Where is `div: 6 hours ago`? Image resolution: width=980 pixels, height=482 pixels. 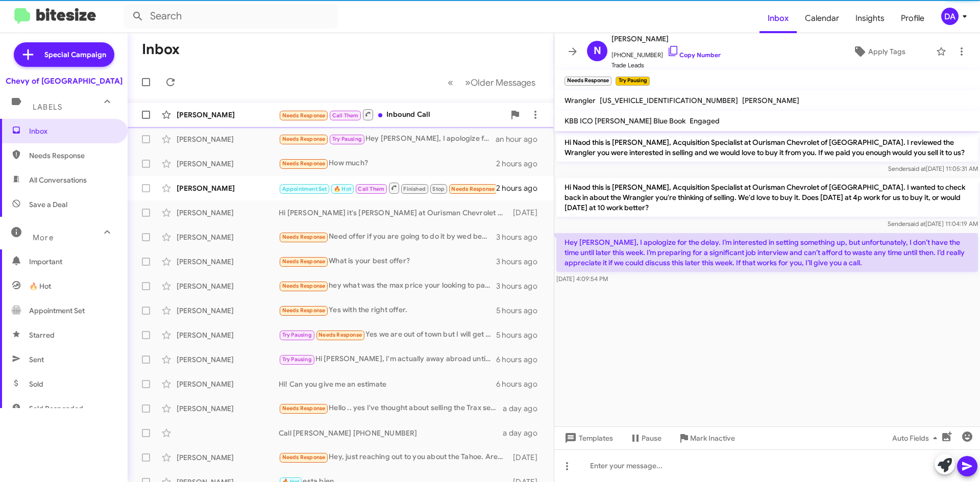
div: 6 hours ago is located at coordinates (520, 384).